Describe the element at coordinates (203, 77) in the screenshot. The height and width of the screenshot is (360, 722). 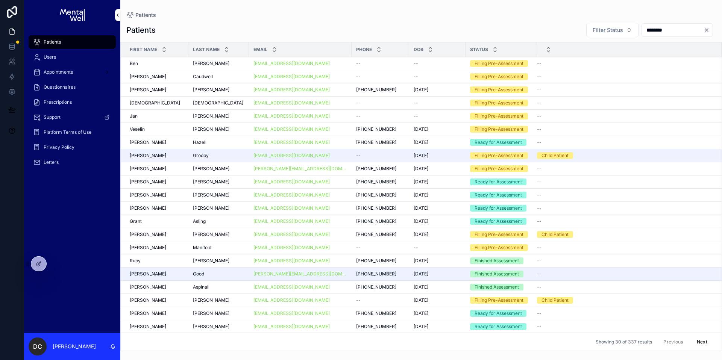
I see `span: Caudwell` at that location.